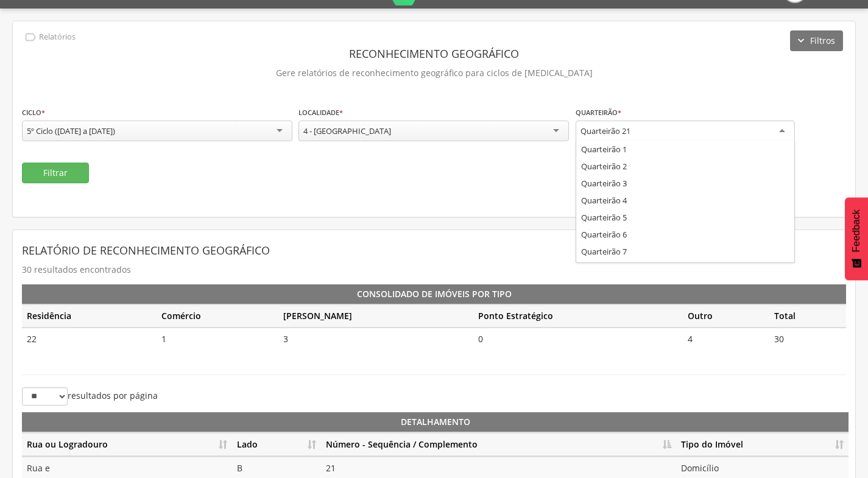 The image size is (868, 478). Describe the element at coordinates (685, 235) in the screenshot. I see `div: Quarteirão 6` at that location.